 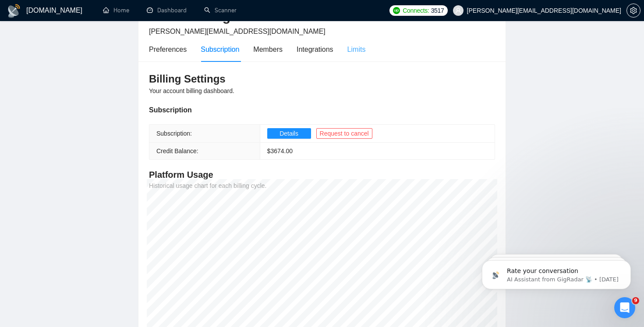 What do you see at coordinates (95, 29) in the screenshot?
I see `p: Rate your conversation` at bounding box center [95, 29].